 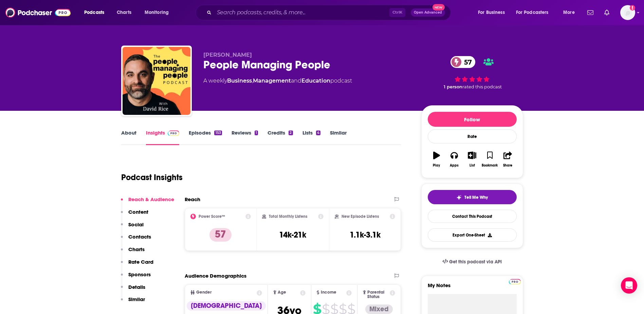 I want to click on a: Education, so click(x=316, y=80).